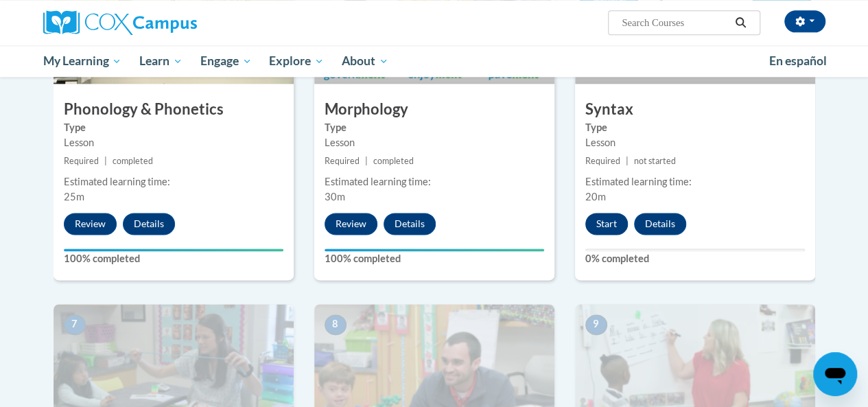 The image size is (868, 407). I want to click on span: Engage, so click(226, 61).